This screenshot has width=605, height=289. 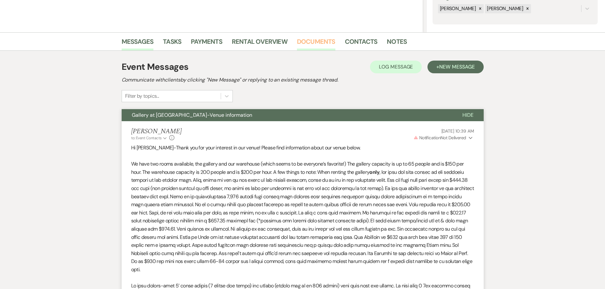 What do you see at coordinates (303, 80) in the screenshot?
I see `h2: Communicate with clients by clicking "New Message" or replying to an existing message thread.` at bounding box center [303, 80].